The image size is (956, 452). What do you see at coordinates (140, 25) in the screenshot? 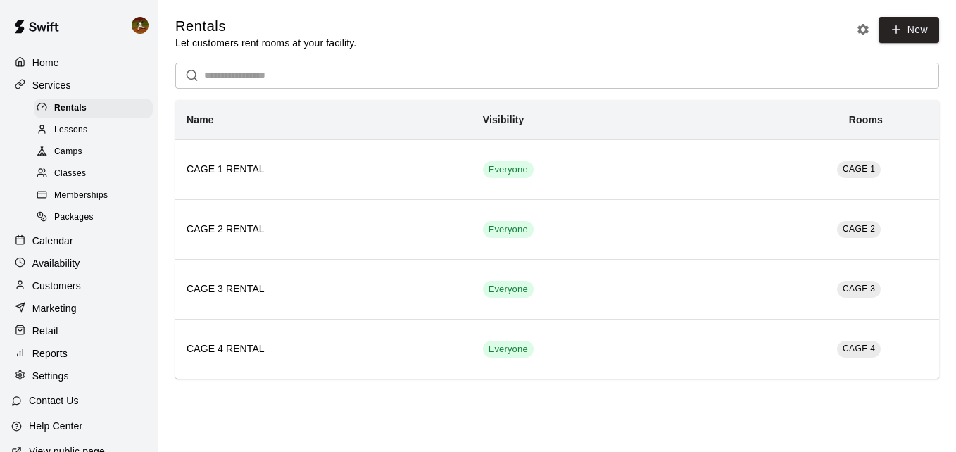
I see `img: Cody Hansen` at bounding box center [140, 25].